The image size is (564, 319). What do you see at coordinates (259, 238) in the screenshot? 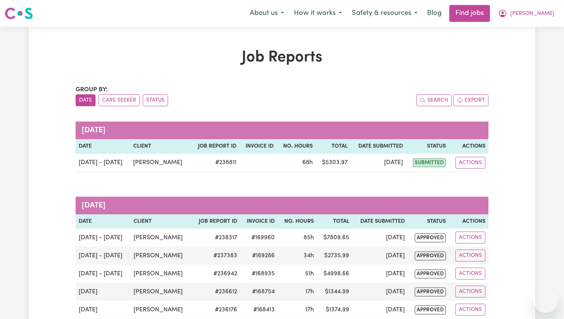
I see `td: #169960` at bounding box center [259, 238].